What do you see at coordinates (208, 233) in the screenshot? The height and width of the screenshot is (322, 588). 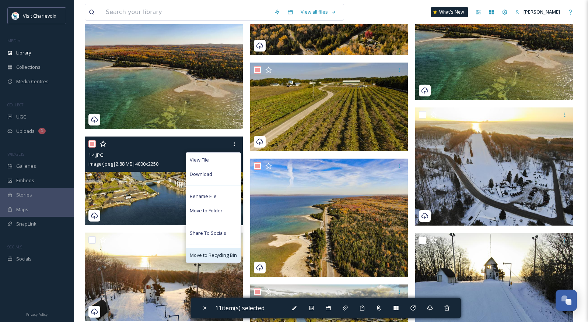 I see `span: Share To Socials` at bounding box center [208, 233].